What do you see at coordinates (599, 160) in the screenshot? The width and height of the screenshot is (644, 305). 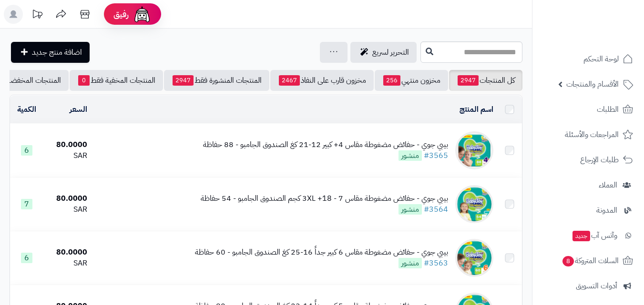 I see `span: طلبات الإرجاع` at bounding box center [599, 160].